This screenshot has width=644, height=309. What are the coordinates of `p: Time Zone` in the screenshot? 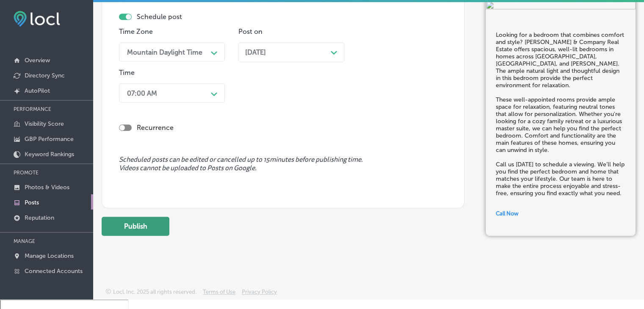 It's located at (172, 31).